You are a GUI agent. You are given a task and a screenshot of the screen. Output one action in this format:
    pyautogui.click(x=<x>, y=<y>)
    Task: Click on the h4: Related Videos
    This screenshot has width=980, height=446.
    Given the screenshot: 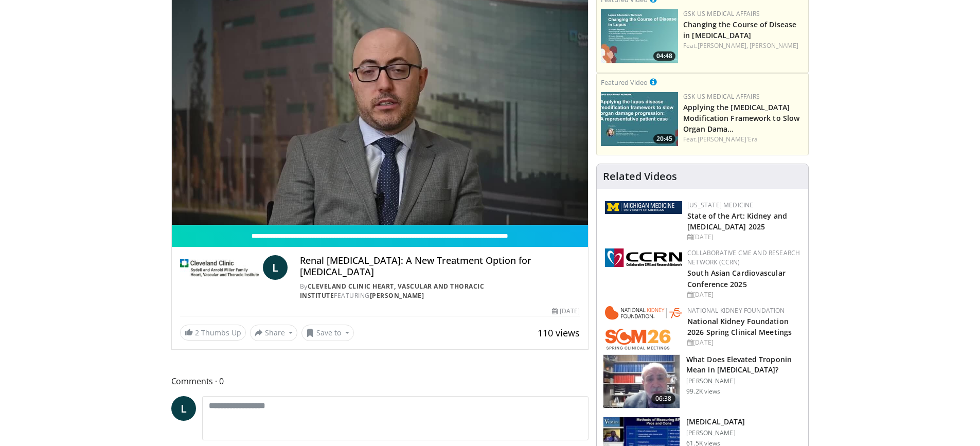 What is the action you would take?
    pyautogui.click(x=640, y=177)
    